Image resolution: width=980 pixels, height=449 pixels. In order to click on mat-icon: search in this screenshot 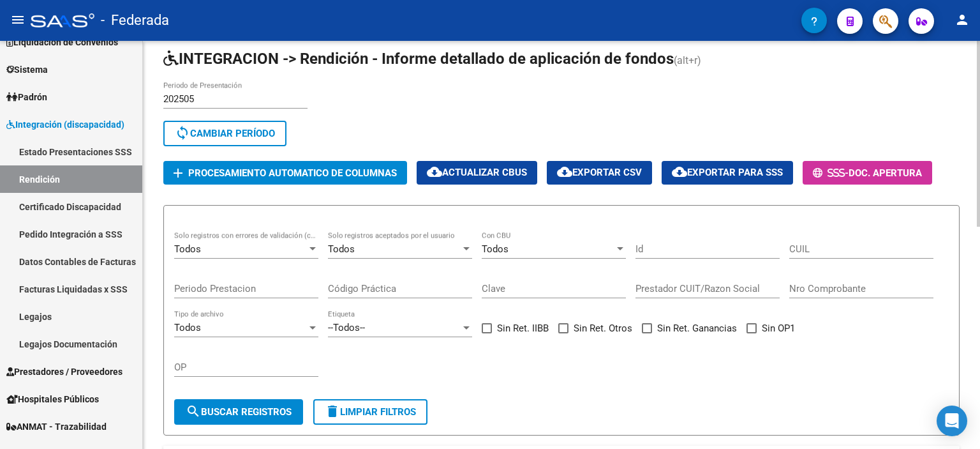, I will do `click(194, 411)`.